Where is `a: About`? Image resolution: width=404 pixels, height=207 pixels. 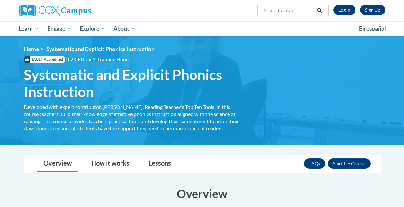 a: About is located at coordinates (125, 29).